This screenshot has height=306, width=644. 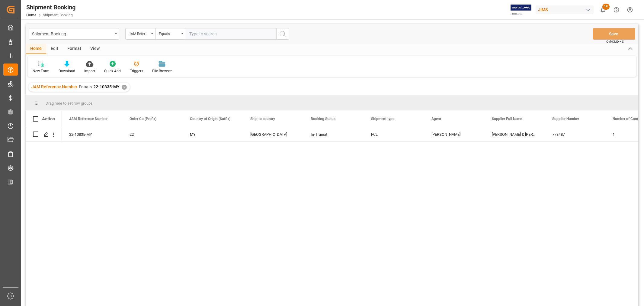 What do you see at coordinates (323, 119) in the screenshot?
I see `span: Booking Status` at bounding box center [323, 119].